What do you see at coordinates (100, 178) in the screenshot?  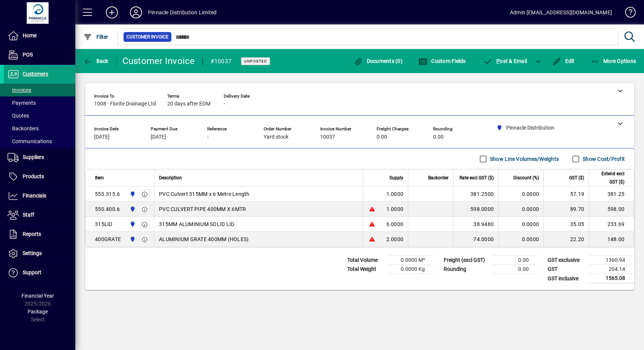 I see `span: Item` at bounding box center [100, 178].